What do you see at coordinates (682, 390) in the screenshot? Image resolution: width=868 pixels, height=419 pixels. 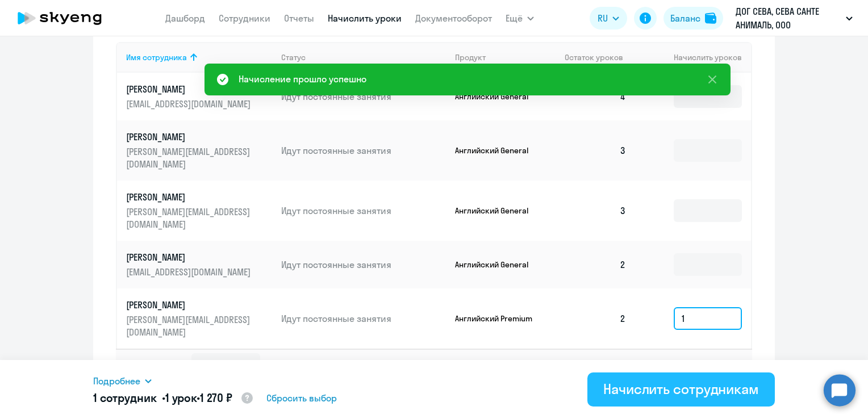 I see `button: Начислить сотрудникам` at bounding box center [682, 390].